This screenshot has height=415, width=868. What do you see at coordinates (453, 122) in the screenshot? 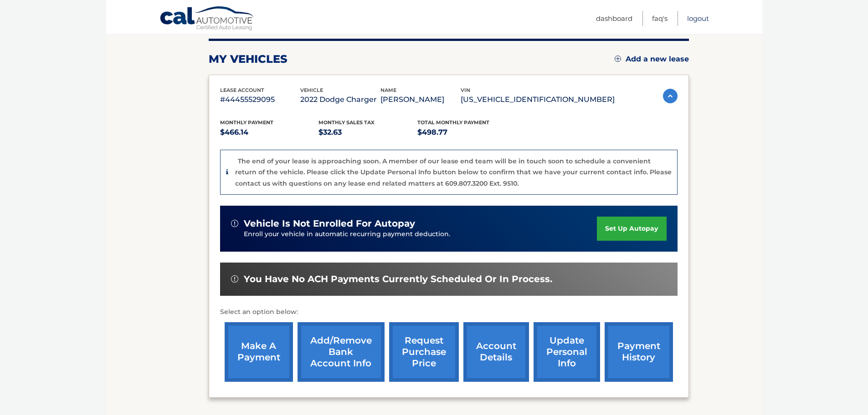
I see `span: Total Monthly Payment` at bounding box center [453, 122].